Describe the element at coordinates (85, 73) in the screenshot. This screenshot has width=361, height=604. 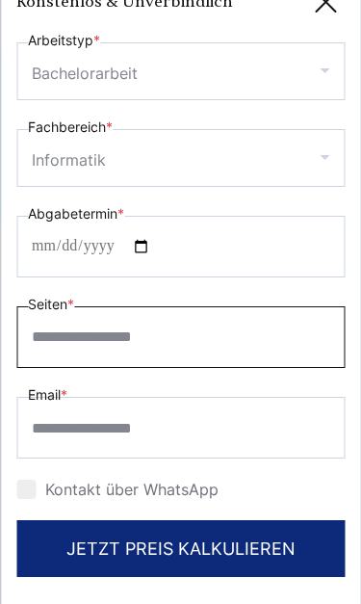
I see `div: Bachelorarbeit` at that location.